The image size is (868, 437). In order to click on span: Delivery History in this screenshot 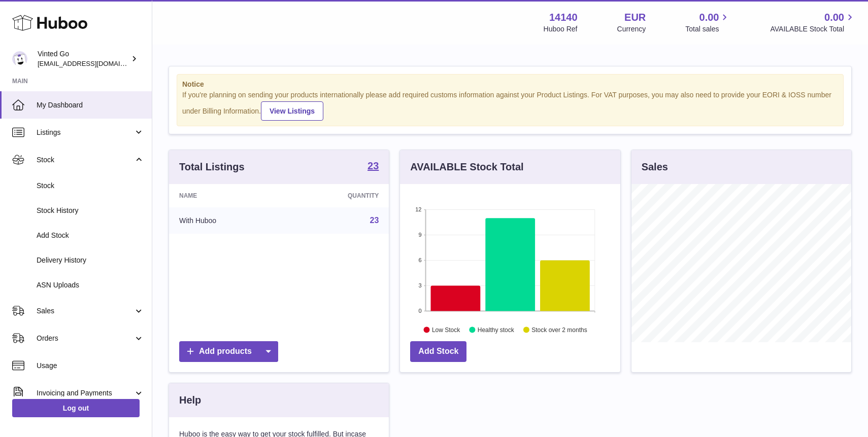, I will do `click(91, 260)`.